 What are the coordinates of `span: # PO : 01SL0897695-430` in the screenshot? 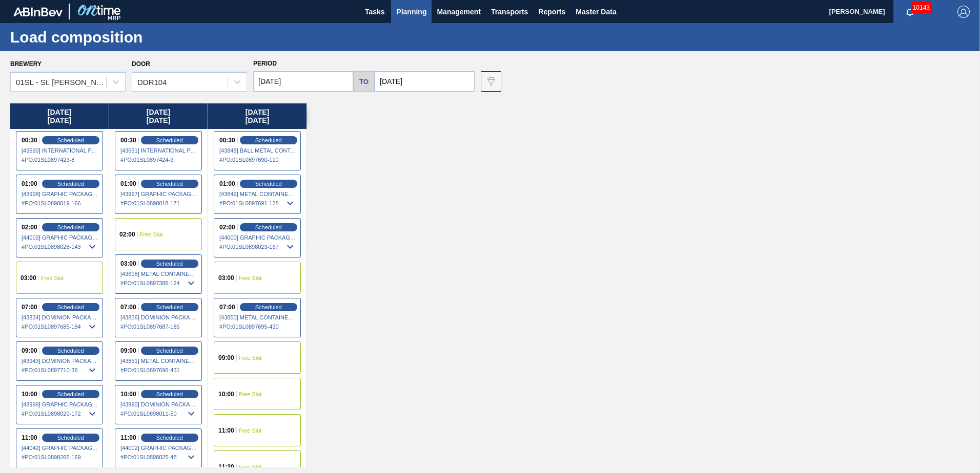 It's located at (258, 327).